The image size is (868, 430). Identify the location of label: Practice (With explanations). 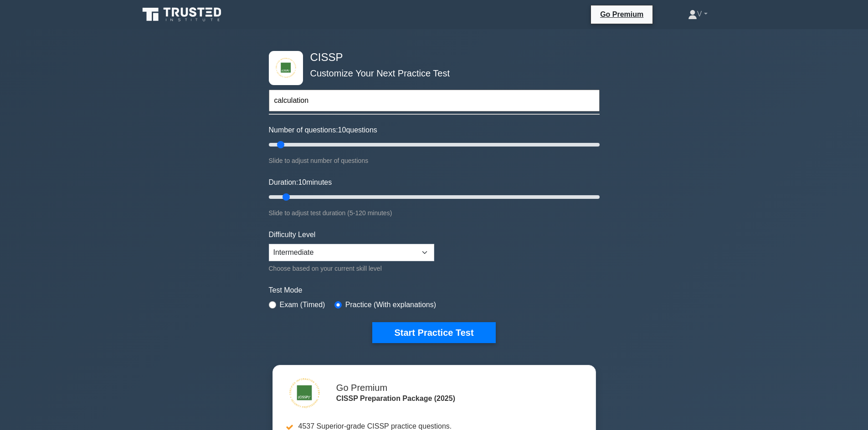
(390, 305).